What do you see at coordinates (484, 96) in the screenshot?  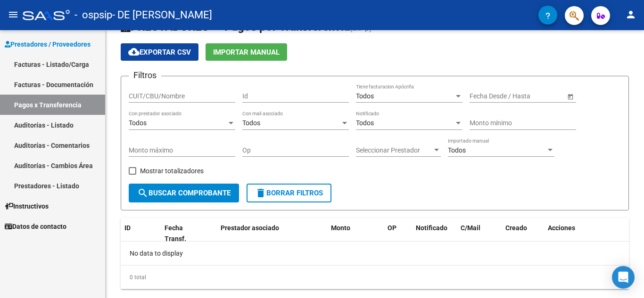 I see `input: Start date` at bounding box center [484, 96].